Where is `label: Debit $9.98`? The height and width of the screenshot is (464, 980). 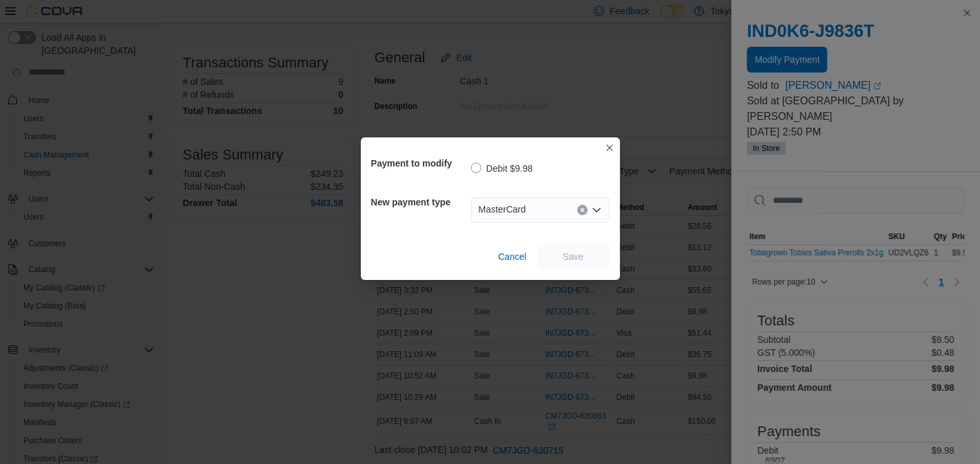 label: Debit $9.98 is located at coordinates (502, 169).